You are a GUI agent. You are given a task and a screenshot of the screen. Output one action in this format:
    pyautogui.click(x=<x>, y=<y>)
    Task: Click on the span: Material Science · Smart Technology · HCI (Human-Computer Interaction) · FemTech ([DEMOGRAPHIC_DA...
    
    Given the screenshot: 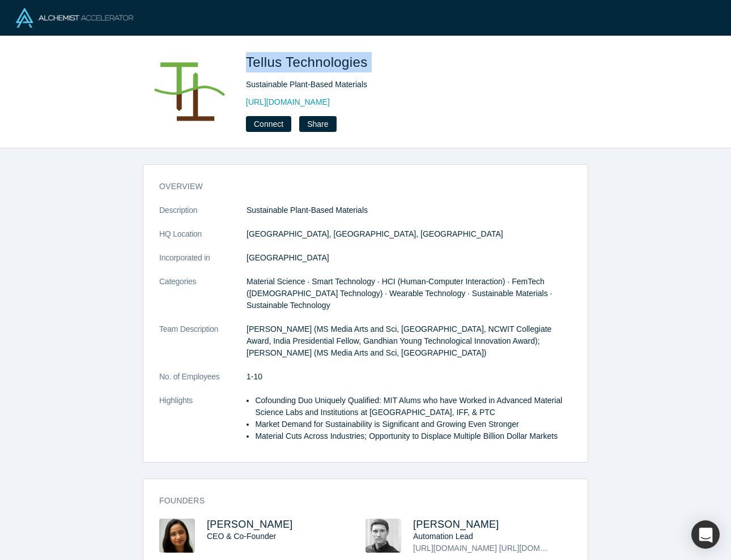 What is the action you would take?
    pyautogui.click(x=399, y=294)
    